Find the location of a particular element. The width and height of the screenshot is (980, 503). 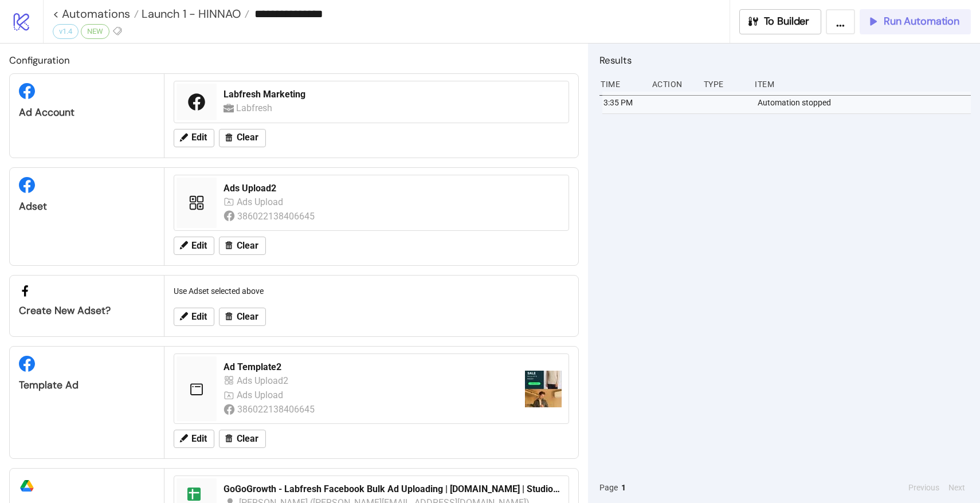

div: Ad Template2 is located at coordinates (370, 367).